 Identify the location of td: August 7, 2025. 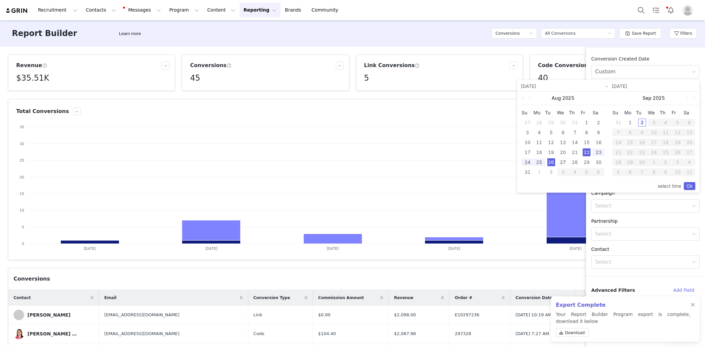
(575, 133).